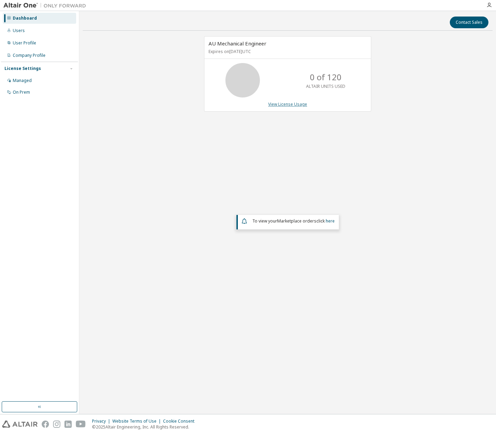  What do you see at coordinates (81, 424) in the screenshot?
I see `img: youtube.svg` at bounding box center [81, 424].